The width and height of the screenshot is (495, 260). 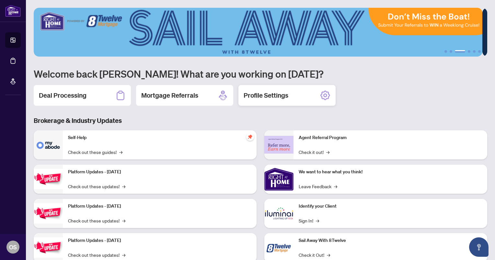 What do you see at coordinates (279, 179) in the screenshot?
I see `img: We want to hear what you think!` at bounding box center [279, 179].